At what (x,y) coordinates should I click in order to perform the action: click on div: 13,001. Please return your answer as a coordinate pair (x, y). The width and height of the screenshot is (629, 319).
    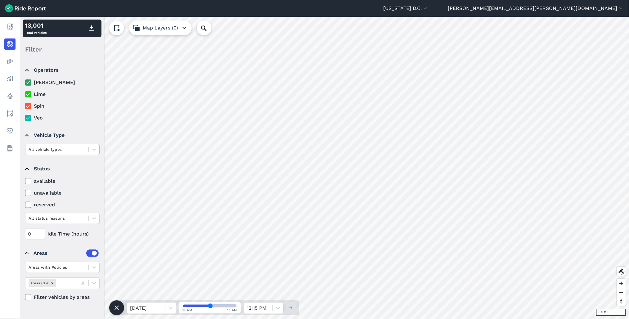
    Looking at the image, I should click on (36, 25).